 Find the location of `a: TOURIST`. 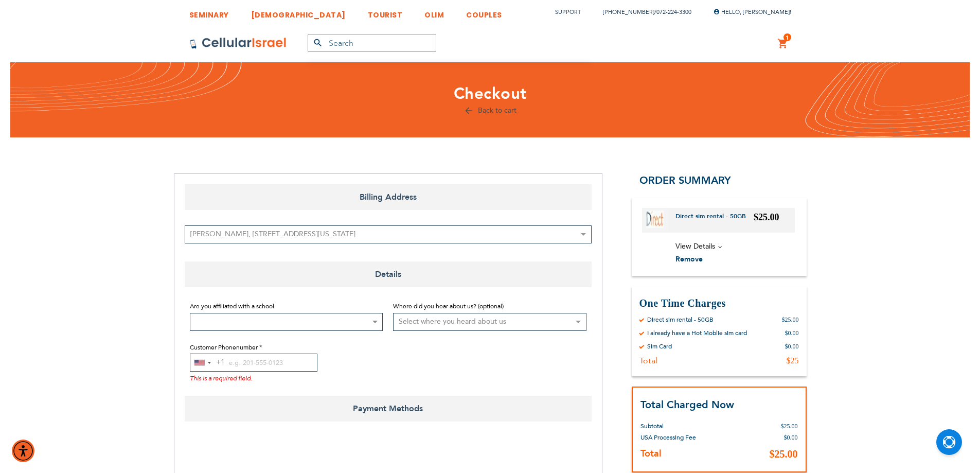

a: TOURIST is located at coordinates (386, 12).